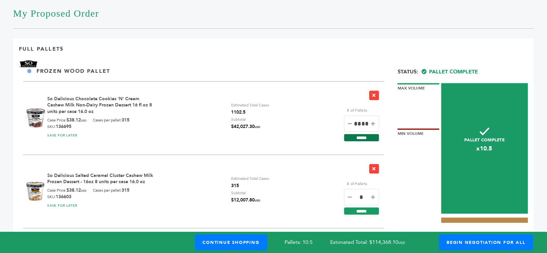 This screenshot has height=253, width=547. Describe the element at coordinates (449, 72) in the screenshot. I see `span: Pallet Complete` at that location.